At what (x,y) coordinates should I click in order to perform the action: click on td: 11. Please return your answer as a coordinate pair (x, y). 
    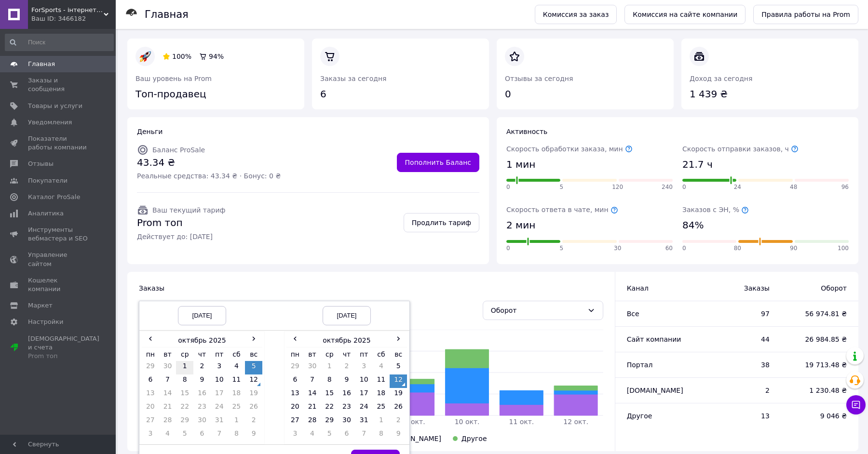
    Looking at the image, I should click on (237, 382).